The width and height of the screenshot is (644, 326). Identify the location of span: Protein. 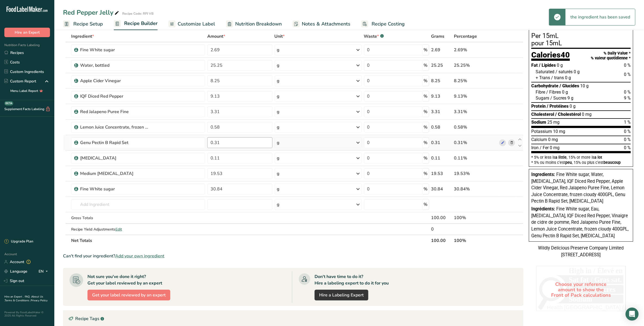
(538, 106).